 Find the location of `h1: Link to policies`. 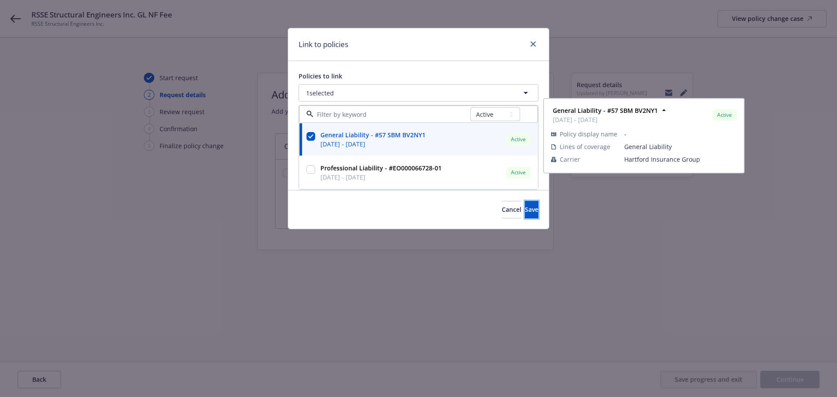

h1: Link to policies is located at coordinates (324, 44).